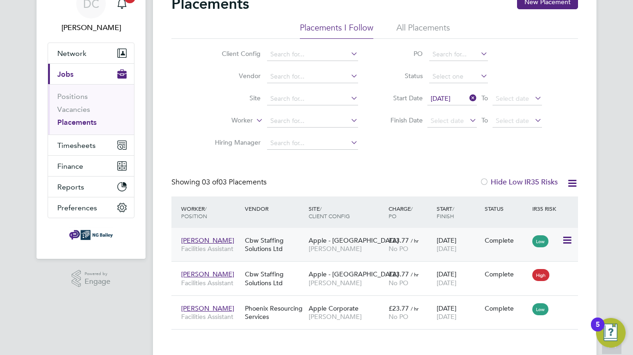 This screenshot has height=355, width=633. I want to click on span: 03 of, so click(210, 182).